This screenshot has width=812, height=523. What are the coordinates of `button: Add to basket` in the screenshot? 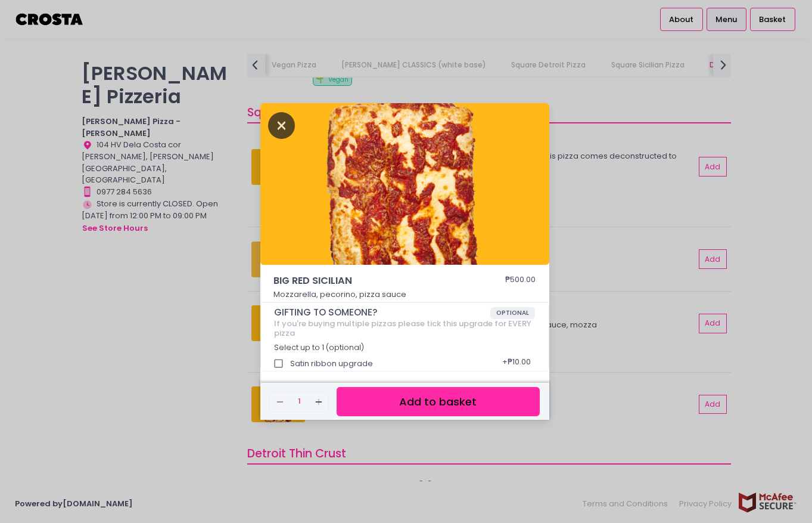 It's located at (438, 402).